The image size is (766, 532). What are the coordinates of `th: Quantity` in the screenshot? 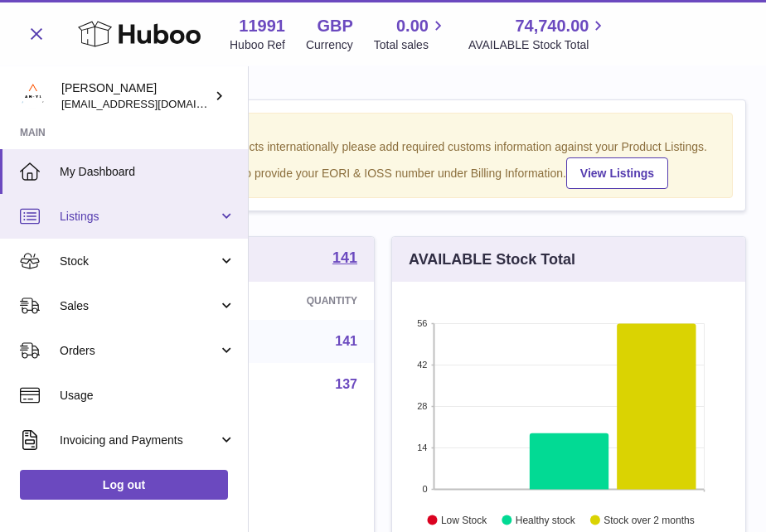 It's located at (307, 301).